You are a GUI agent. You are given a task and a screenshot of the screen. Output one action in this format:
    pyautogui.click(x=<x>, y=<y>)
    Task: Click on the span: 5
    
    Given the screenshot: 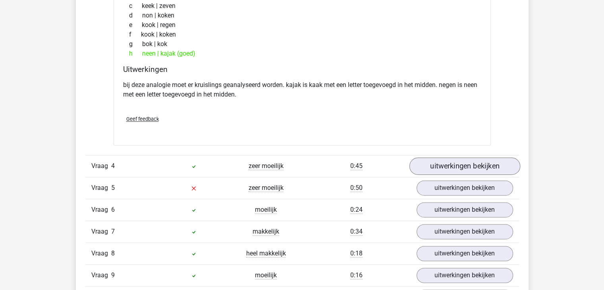 What is the action you would take?
    pyautogui.click(x=113, y=187)
    